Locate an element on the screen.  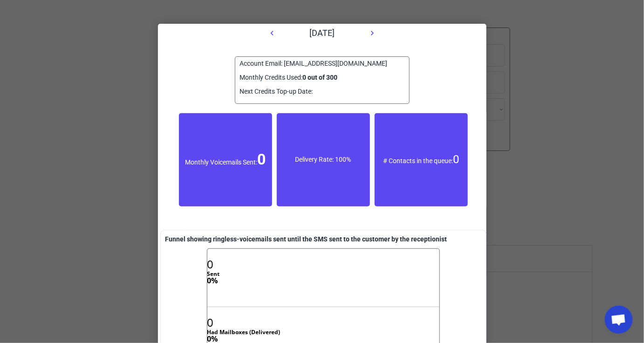
div: # Contacts in the queue: is located at coordinates (421, 160).